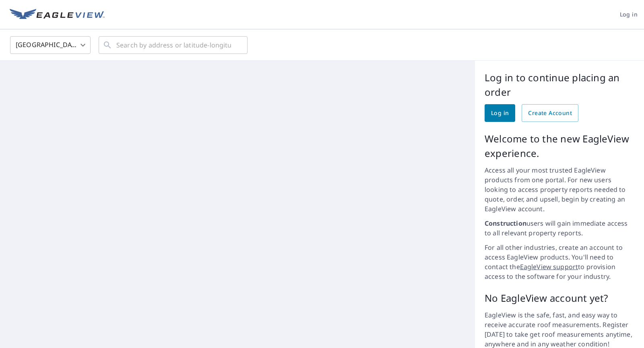 This screenshot has height=348, width=644. Describe the element at coordinates (57, 15) in the screenshot. I see `img: EV Logo` at that location.